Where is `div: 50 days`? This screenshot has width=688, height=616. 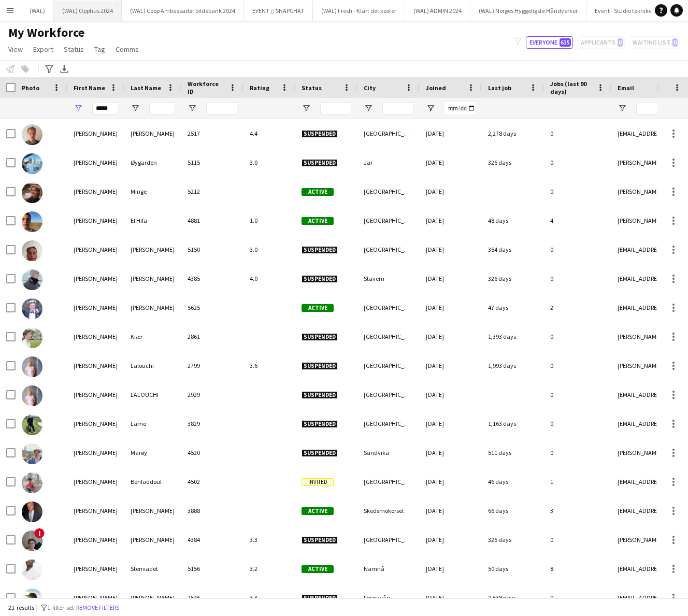 div: 50 days is located at coordinates (513, 568).